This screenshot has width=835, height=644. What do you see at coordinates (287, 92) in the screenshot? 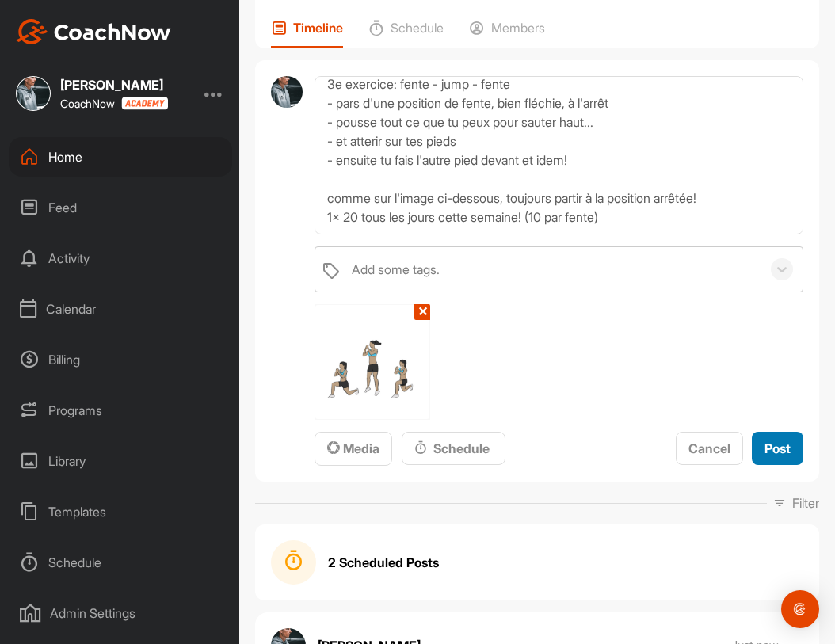
I see `img: avatar` at bounding box center [287, 92].